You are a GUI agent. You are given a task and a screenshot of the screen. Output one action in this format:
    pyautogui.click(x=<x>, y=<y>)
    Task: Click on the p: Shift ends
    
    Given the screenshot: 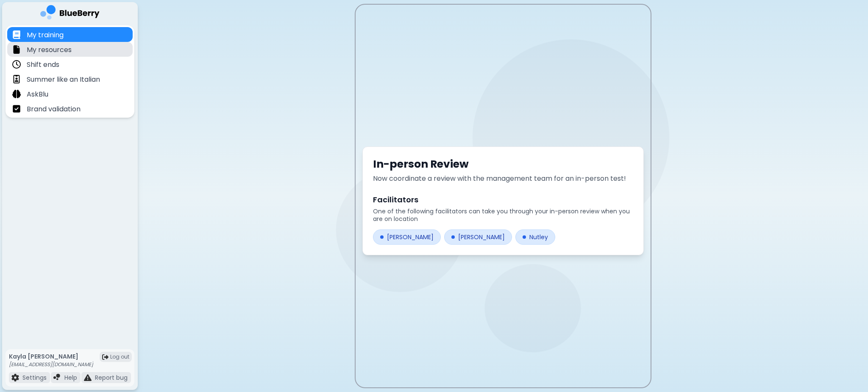 What is the action you would take?
    pyautogui.click(x=43, y=65)
    